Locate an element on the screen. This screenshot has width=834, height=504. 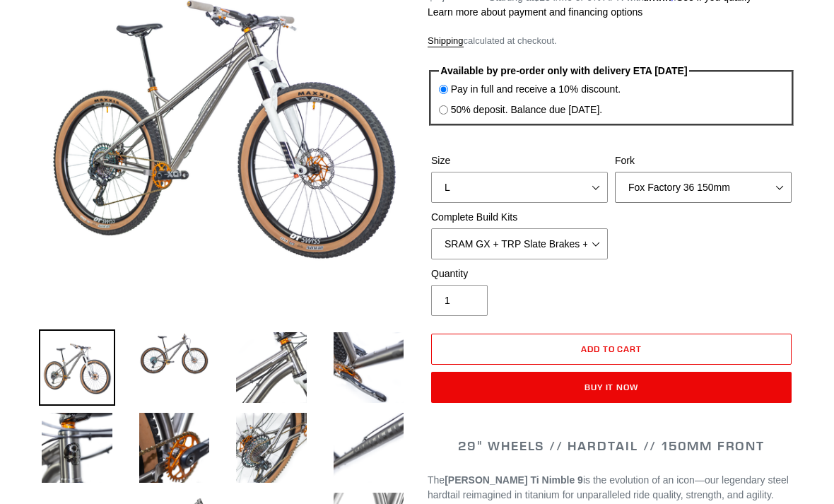
button: Buy it now is located at coordinates (612, 388).